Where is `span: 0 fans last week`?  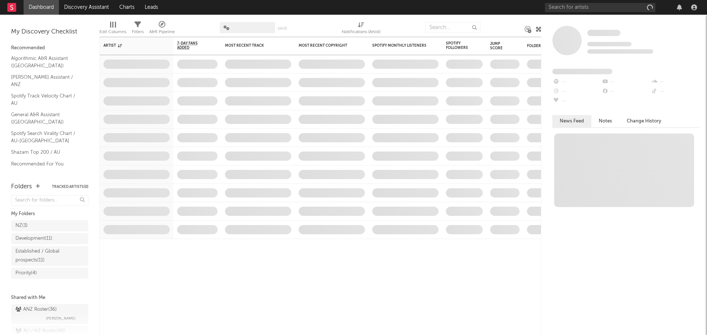
span: 0 fans last week is located at coordinates (620, 52).